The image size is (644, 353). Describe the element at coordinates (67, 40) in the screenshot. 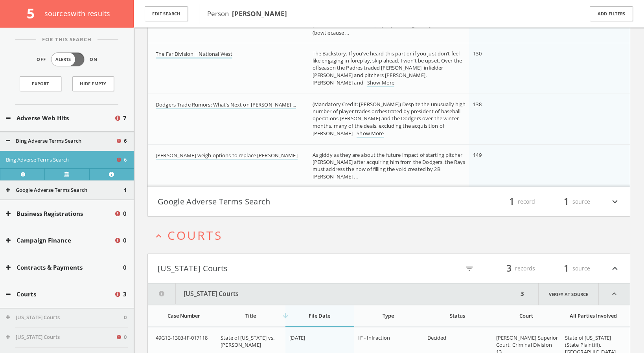

I see `span: For This Search` at that location.